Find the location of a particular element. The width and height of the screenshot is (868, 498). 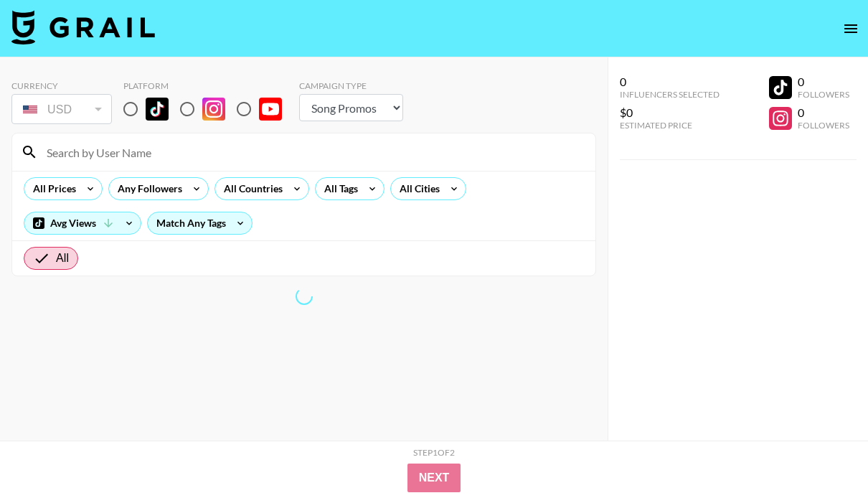

input: Search by User Name is located at coordinates (312, 152).